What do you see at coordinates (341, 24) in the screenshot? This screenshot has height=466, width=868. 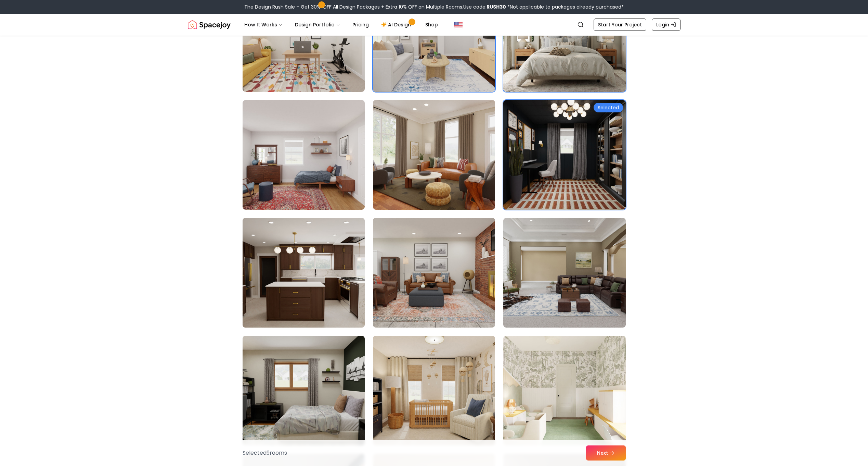 I see `nav: Main` at bounding box center [341, 24].